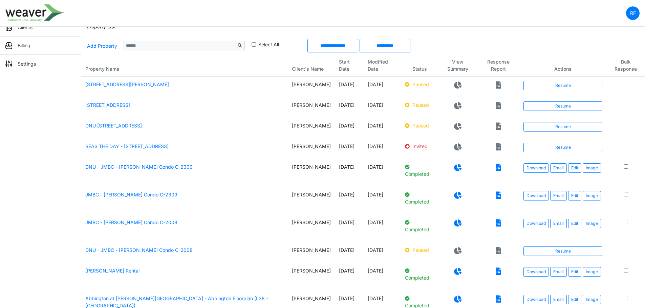 The image size is (645, 308). I want to click on img: spp logo, so click(35, 13).